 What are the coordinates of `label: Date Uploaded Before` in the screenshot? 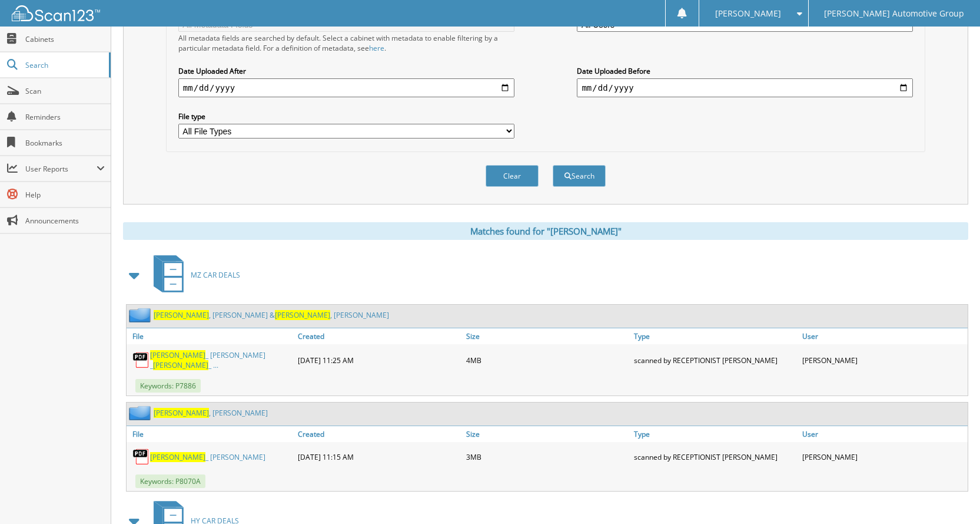 It's located at (745, 71).